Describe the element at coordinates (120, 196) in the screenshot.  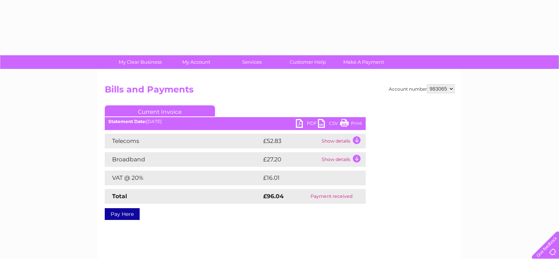
I see `strong: Total` at that location.